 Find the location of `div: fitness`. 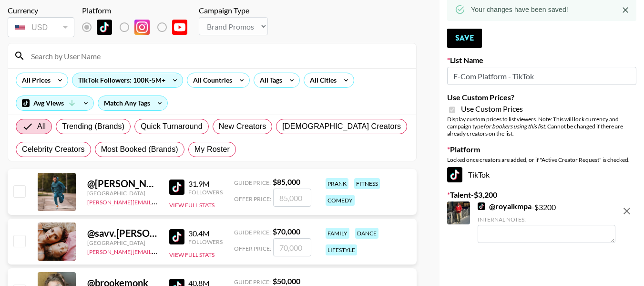

div: fitness is located at coordinates (367, 183).